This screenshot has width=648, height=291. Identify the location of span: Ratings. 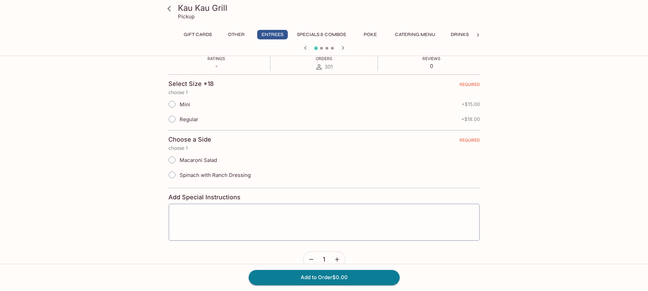
(216, 58).